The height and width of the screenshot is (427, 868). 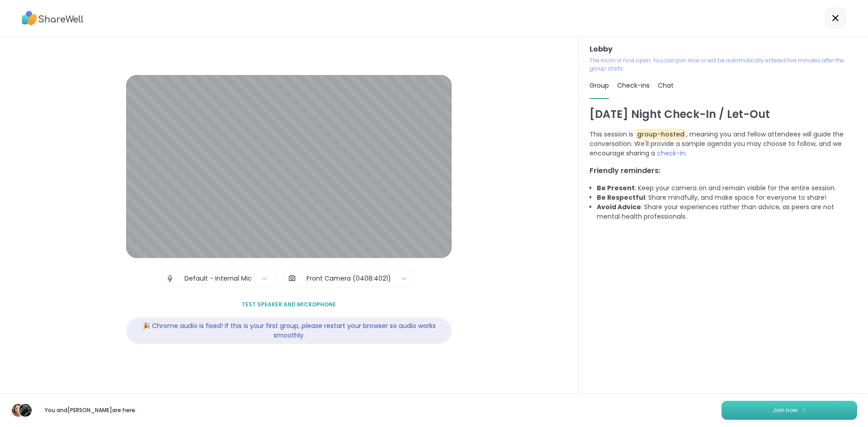 What do you see at coordinates (599, 85) in the screenshot?
I see `span: Group` at bounding box center [599, 85].